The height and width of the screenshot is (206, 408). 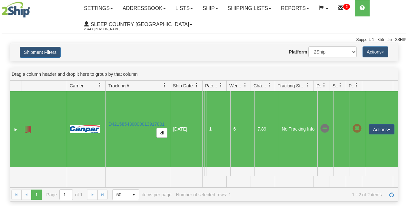 What do you see at coordinates (344, 8) in the screenshot?
I see `a: 2` at bounding box center [344, 8].